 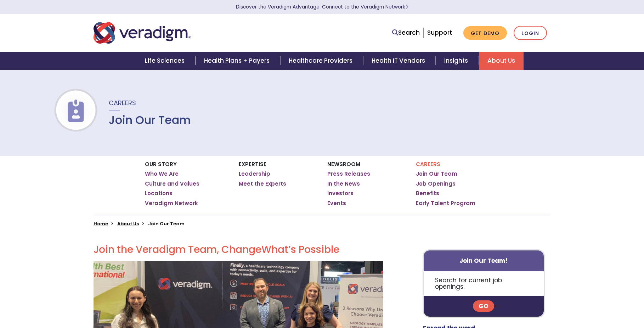 I want to click on strong: Join Our Team!, so click(x=483, y=261).